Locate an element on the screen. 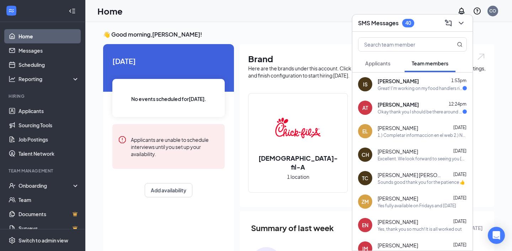  div: Onboarding is located at coordinates (46, 186).